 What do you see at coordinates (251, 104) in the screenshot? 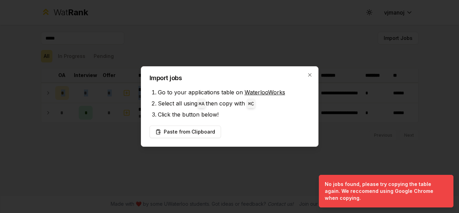
I see `code: ⌘ C` at bounding box center [251, 104].